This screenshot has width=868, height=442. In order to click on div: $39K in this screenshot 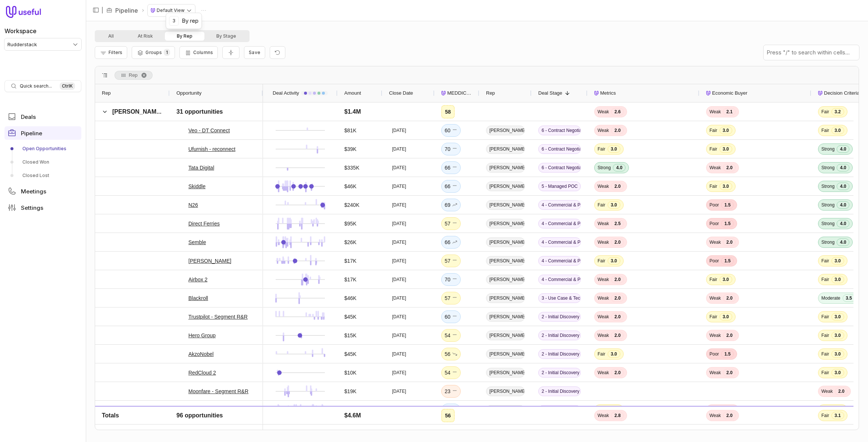, I will do `click(350, 149)`.